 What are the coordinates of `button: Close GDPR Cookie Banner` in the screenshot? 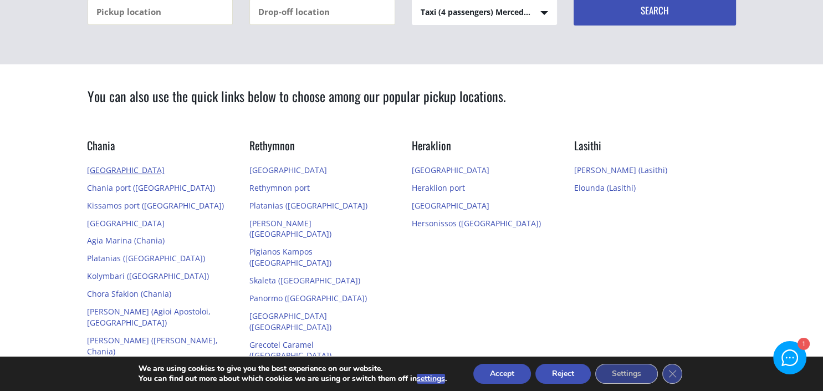 It's located at (672, 374).